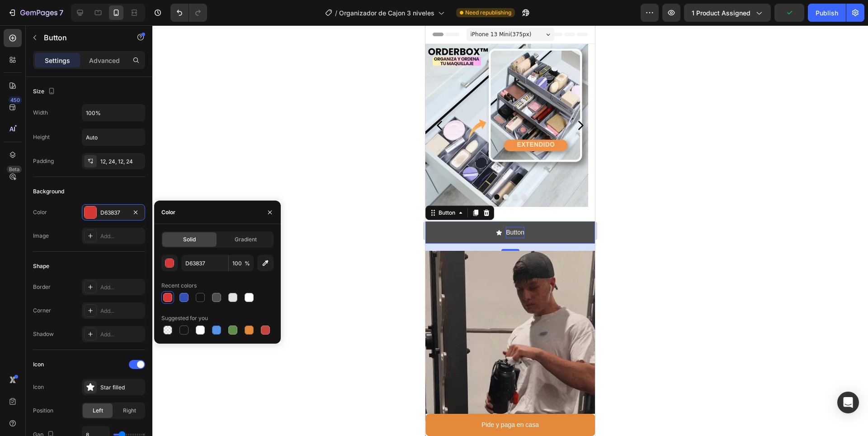 This screenshot has width=868, height=436. Describe the element at coordinates (205, 263) in the screenshot. I see `input: Eg: FFFFFF` at that location.